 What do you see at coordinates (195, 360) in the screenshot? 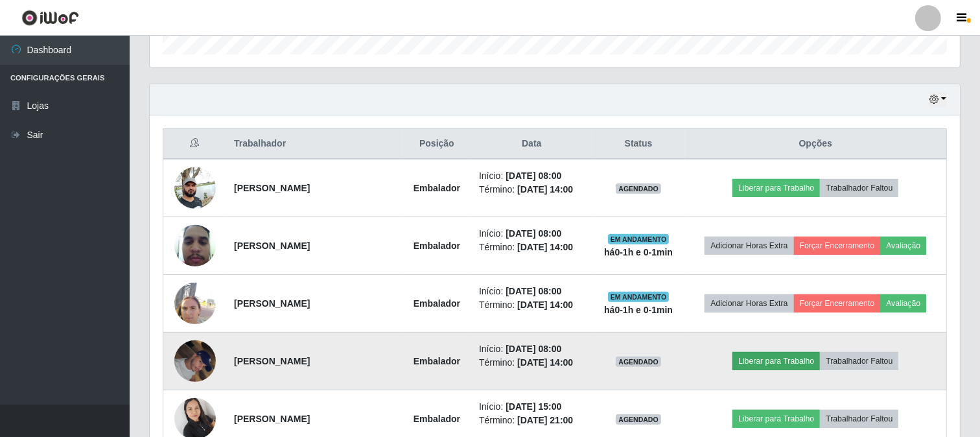
I see `img: 1754491826586.jpeg` at bounding box center [195, 360].